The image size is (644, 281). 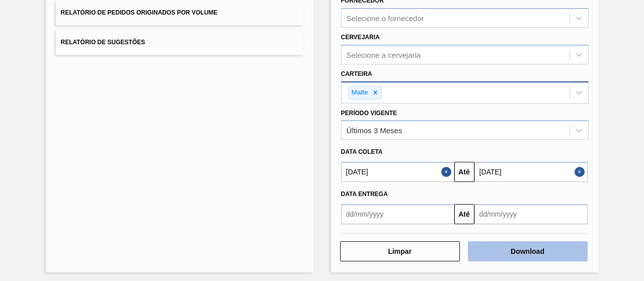 I want to click on label: Cervejaria, so click(x=361, y=37).